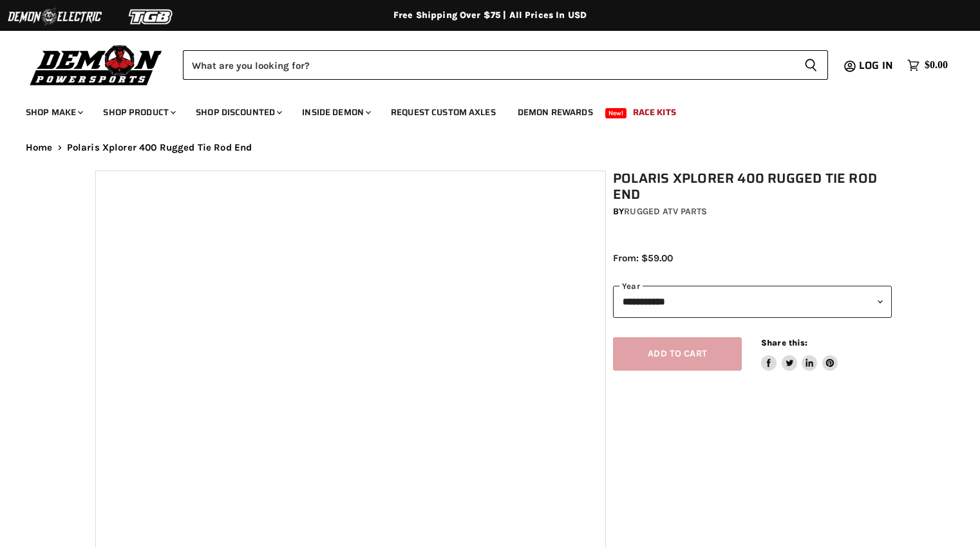  Describe the element at coordinates (752, 212) in the screenshot. I see `div: by` at that location.